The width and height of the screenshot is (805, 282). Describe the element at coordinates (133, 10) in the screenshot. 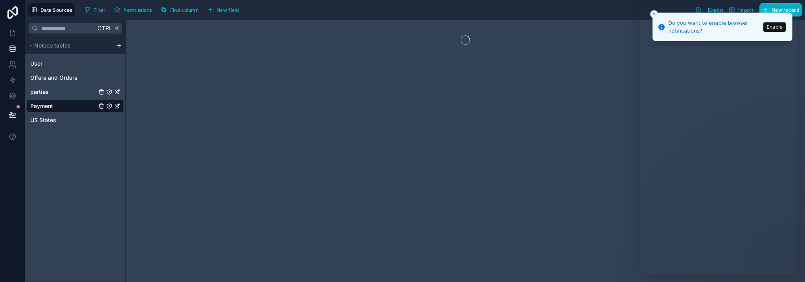

I see `button: Permissions` at that location.